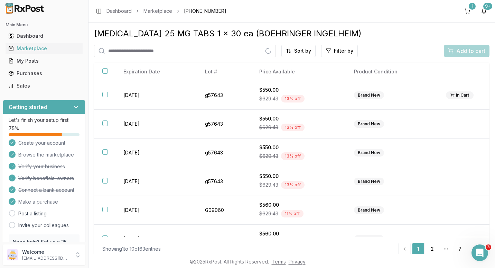  What do you see at coordinates (473, 6) in the screenshot?
I see `div: 1` at bounding box center [473, 6].